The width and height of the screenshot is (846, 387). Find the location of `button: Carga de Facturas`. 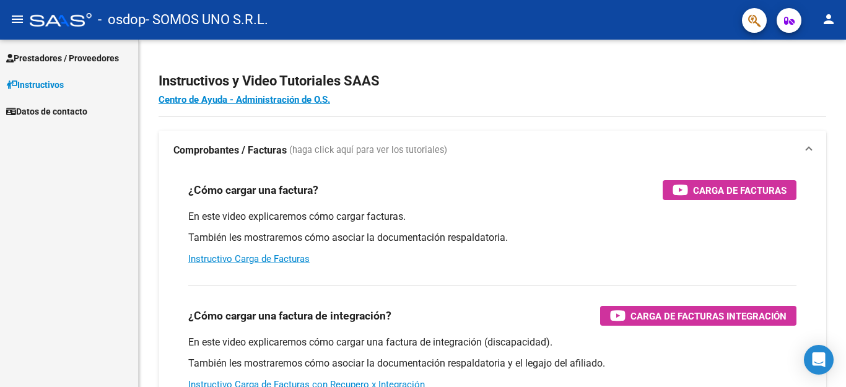

button: Carga de Facturas is located at coordinates (730, 190).